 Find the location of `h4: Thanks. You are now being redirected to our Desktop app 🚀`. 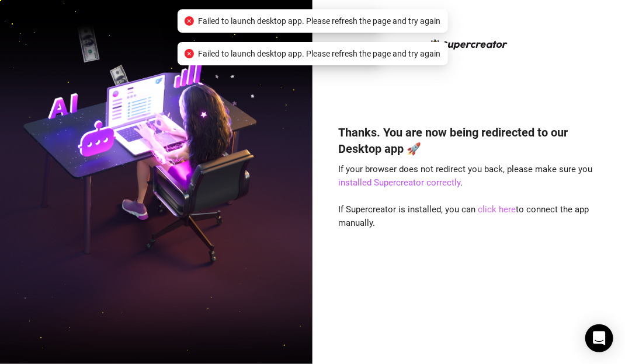

h4: Thanks. You are now being redirected to our Desktop app 🚀 is located at coordinates (469, 141).